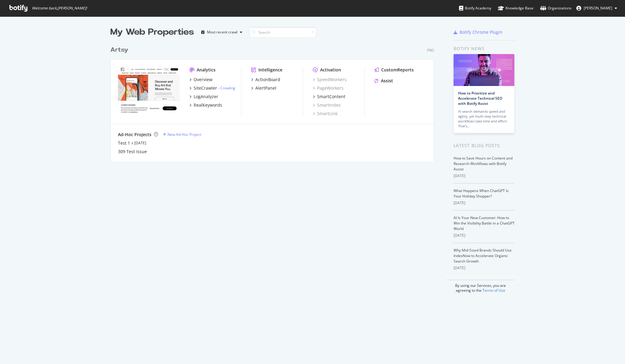 The width and height of the screenshot is (625, 364). I want to click on a: AI Is Your New Customer: How to Win the Visibility Battle in a ChatGPT World, so click(484, 223).